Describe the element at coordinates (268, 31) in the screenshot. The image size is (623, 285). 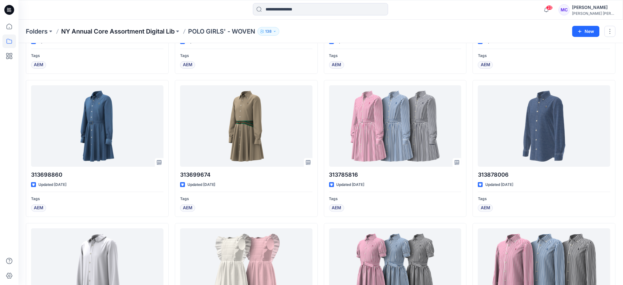
I see `button: 138` at that location.